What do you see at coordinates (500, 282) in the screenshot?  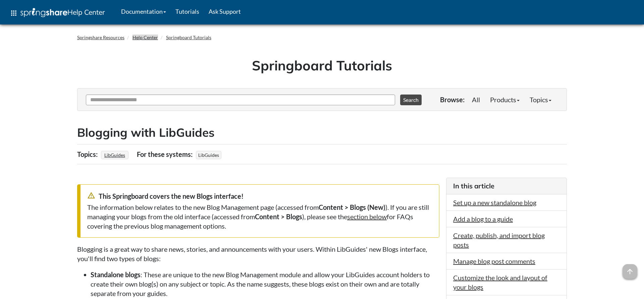 I see `a: Customize the look and layout of your blogs` at bounding box center [500, 282].